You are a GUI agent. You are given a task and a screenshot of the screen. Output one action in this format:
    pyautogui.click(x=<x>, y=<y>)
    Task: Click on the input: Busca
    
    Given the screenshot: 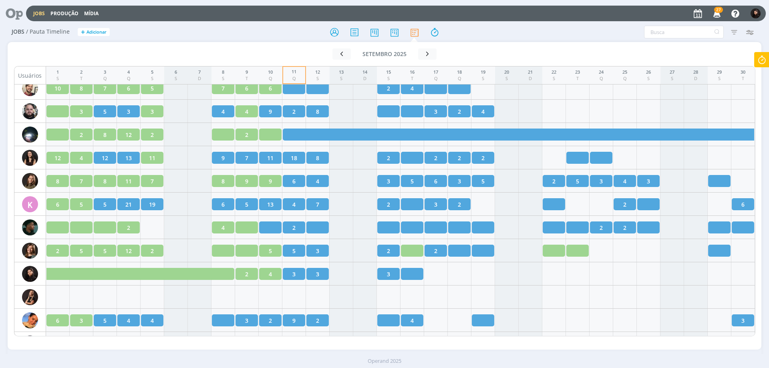 What is the action you would take?
    pyautogui.click(x=684, y=32)
    